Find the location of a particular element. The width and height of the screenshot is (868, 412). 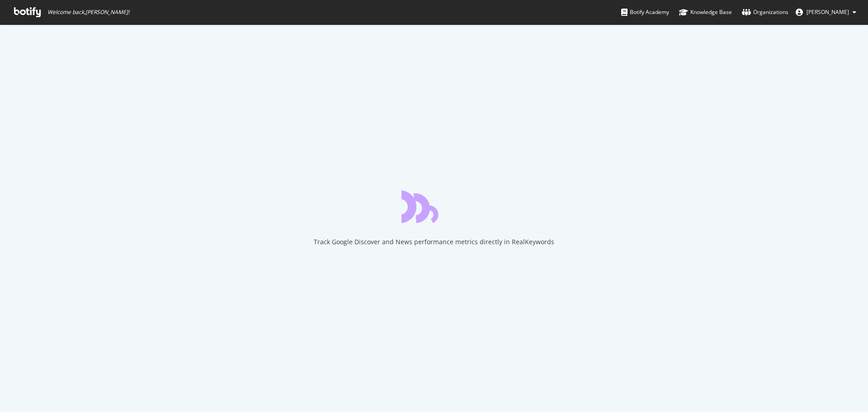

div: Organizations is located at coordinates (765, 12).